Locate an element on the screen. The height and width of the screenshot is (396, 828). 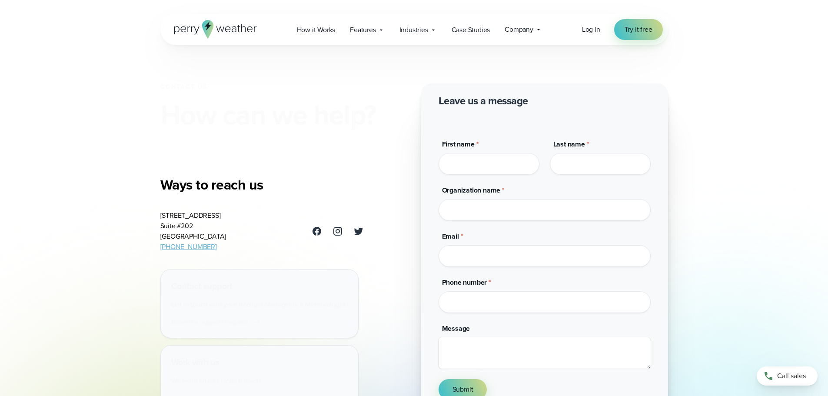
span: Features is located at coordinates (363, 30).